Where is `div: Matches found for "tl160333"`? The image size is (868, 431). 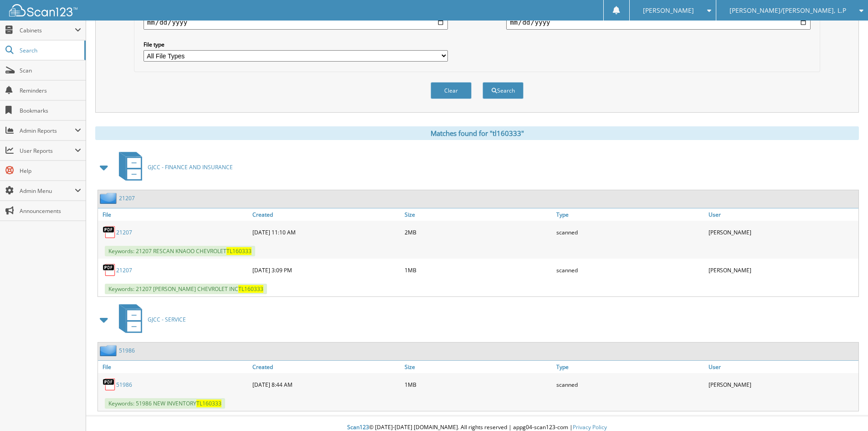 div: Matches found for "tl160333" is located at coordinates (477, 134).